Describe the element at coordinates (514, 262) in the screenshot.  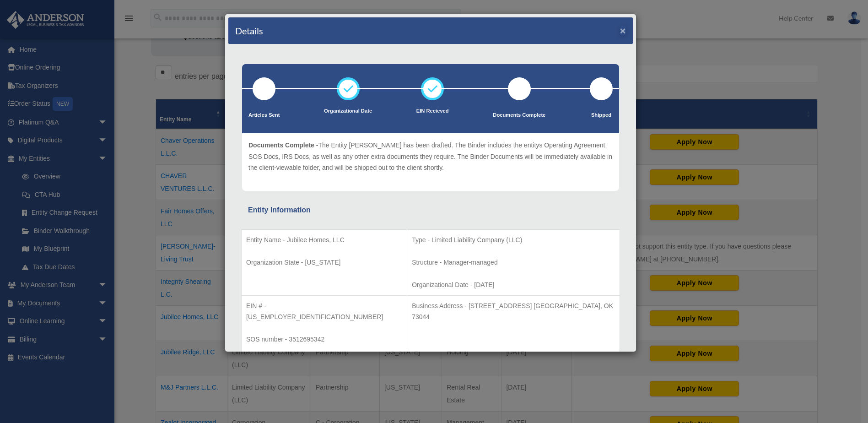
I see `p: Structure - Manager-managed` at that location.